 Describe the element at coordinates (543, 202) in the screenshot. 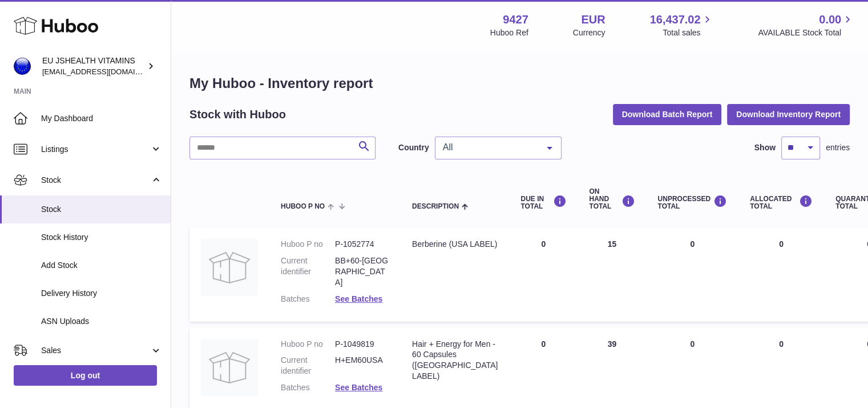

I see `div: DUE IN TOTAL` at that location.